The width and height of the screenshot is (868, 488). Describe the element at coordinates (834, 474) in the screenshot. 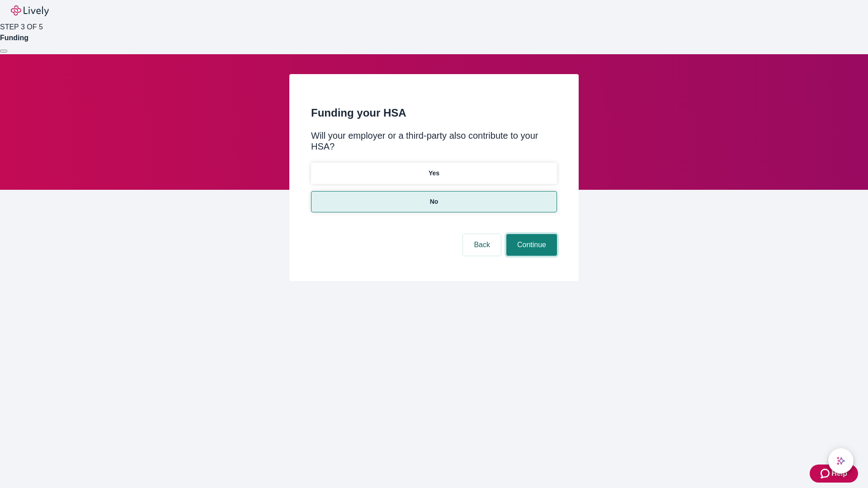

I see `button: Zendesk support iconHelp` at that location.